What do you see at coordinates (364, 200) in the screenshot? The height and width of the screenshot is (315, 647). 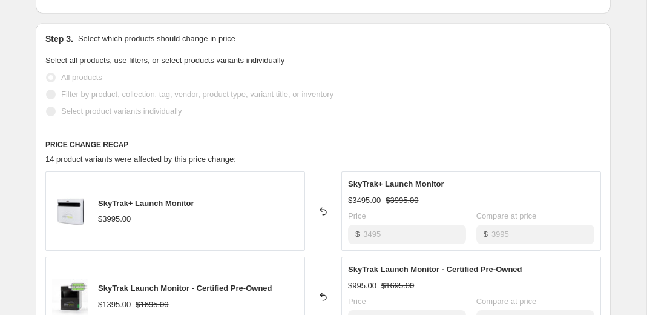 I see `div: $3495.00` at bounding box center [364, 200].